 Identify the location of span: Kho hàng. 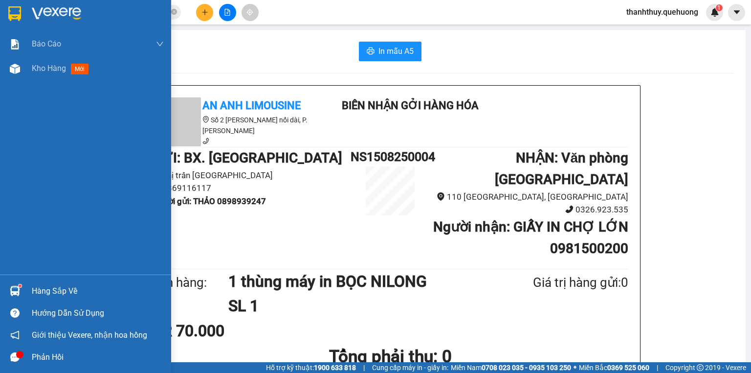
(49, 68).